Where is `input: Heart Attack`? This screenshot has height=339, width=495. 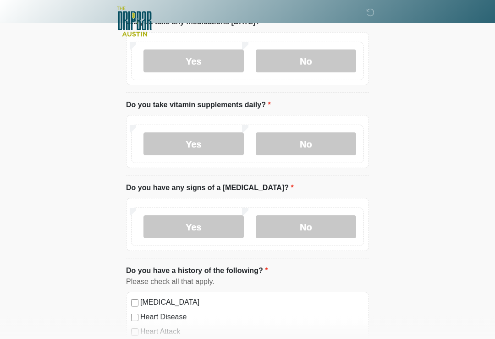 input: Heart Attack is located at coordinates (135, 333).